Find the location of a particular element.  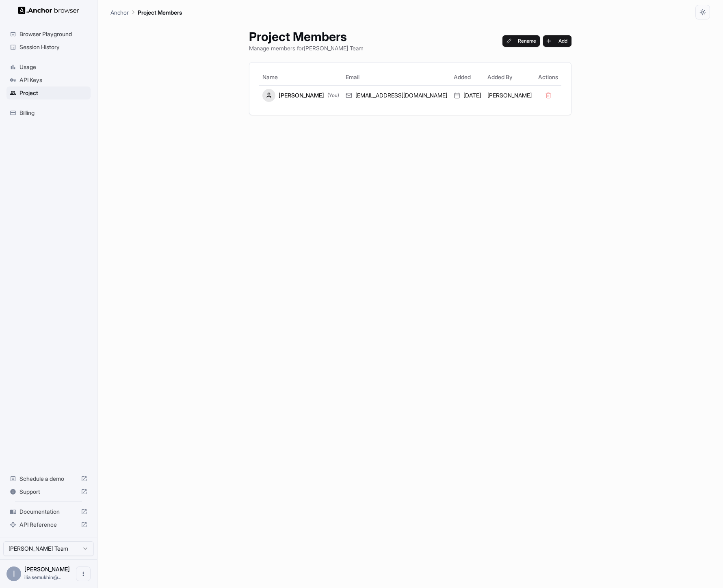

div: Documentation is located at coordinates (48, 512).